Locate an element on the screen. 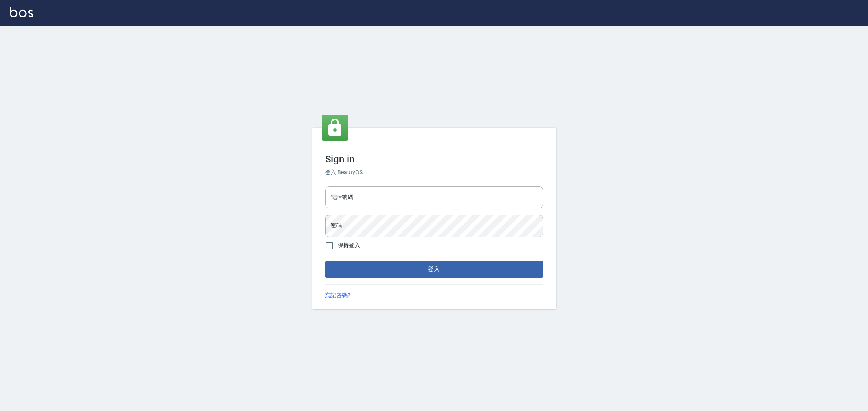 This screenshot has width=868, height=411. button: 登入 is located at coordinates (434, 270).